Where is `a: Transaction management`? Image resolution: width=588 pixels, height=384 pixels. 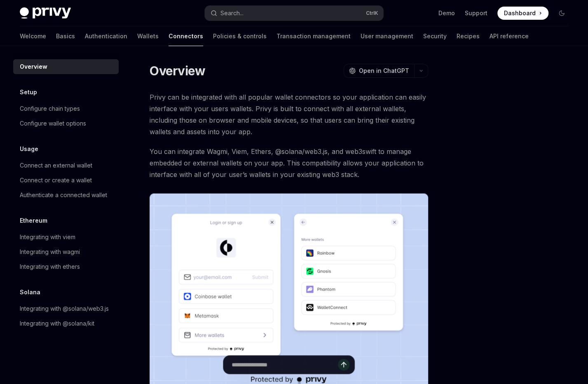 a: Transaction management is located at coordinates (314, 36).